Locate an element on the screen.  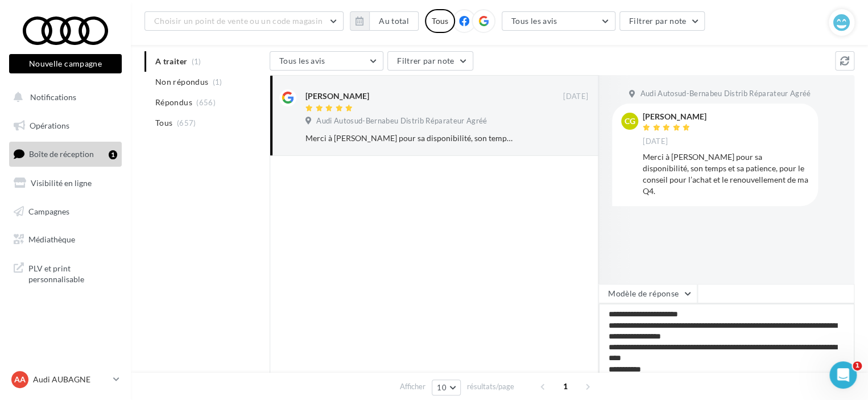
span: Boîte de réception is located at coordinates (61, 154).